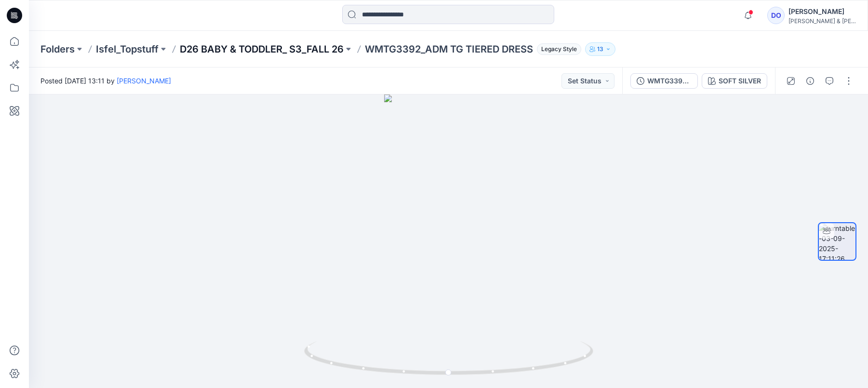  What do you see at coordinates (127, 49) in the screenshot?
I see `p: Isfel_Topstuff` at bounding box center [127, 49].